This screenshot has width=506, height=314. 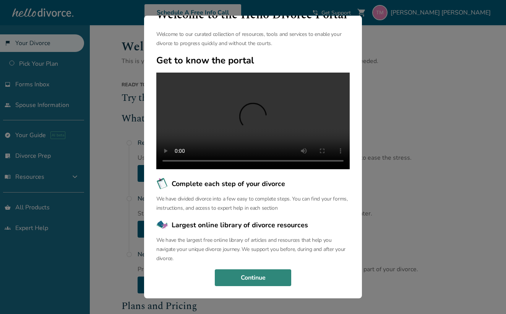 What do you see at coordinates (253, 60) in the screenshot?
I see `h2: Get to know the portal` at bounding box center [253, 60].